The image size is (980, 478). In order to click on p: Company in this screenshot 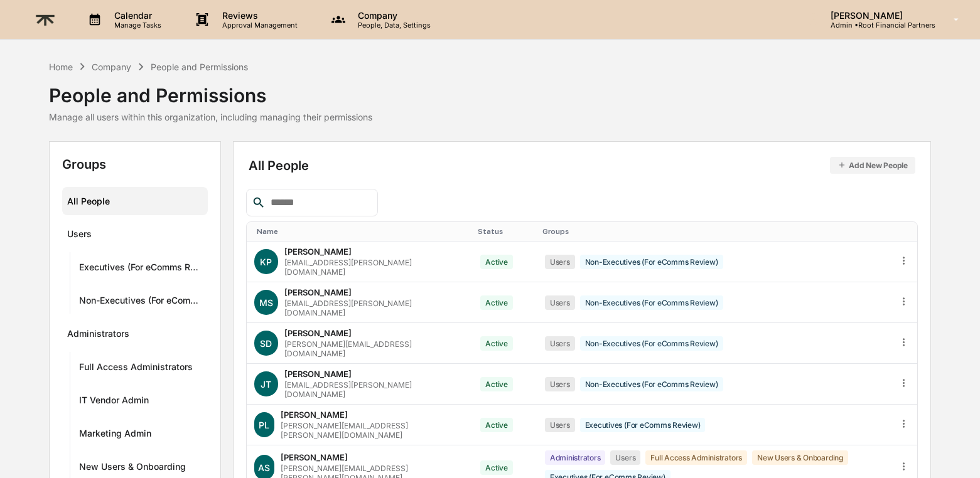, I will do `click(393, 15)`.